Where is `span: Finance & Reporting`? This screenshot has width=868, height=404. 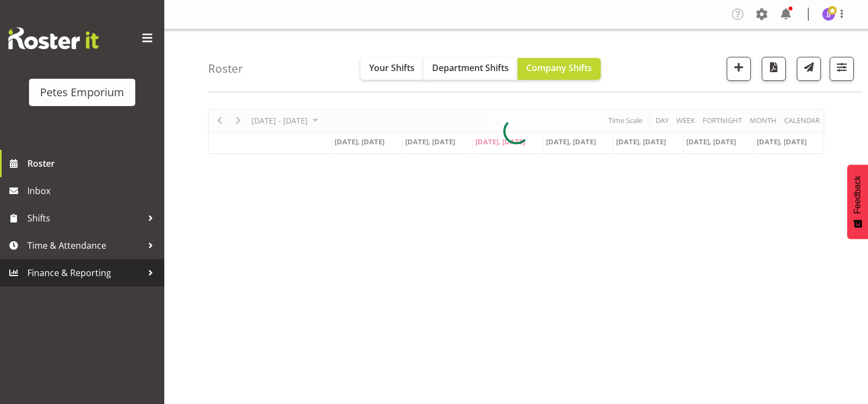
span: Finance & Reporting is located at coordinates (85, 273).